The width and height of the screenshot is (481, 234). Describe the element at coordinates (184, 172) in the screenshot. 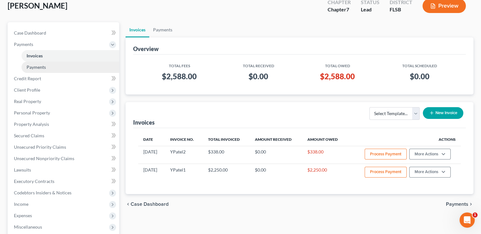

I see `td: YPatel1` at that location.